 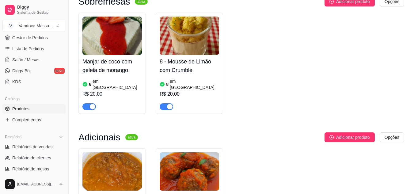 What do you see at coordinates (90, 84) in the screenshot?
I see `article: 6` at bounding box center [90, 84].